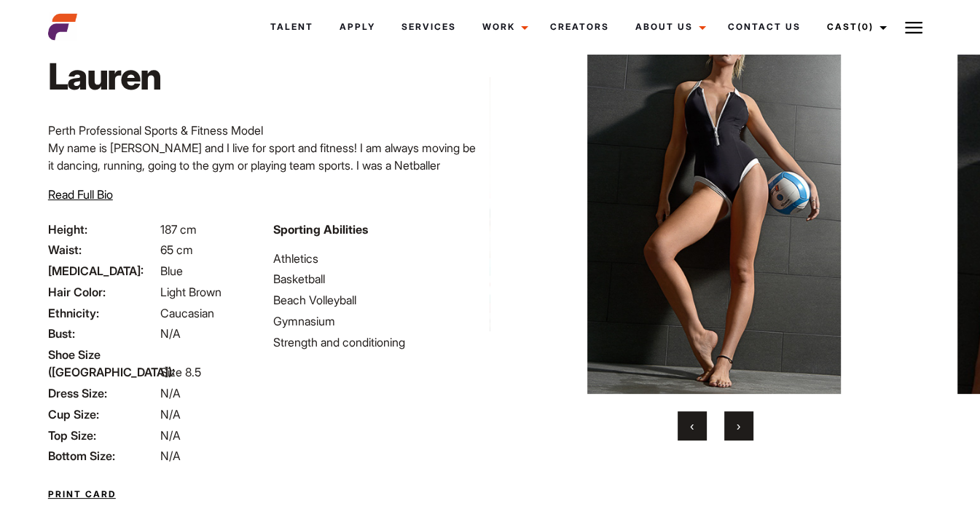 This screenshot has width=980, height=506. I want to click on span: Light Brown, so click(191, 292).